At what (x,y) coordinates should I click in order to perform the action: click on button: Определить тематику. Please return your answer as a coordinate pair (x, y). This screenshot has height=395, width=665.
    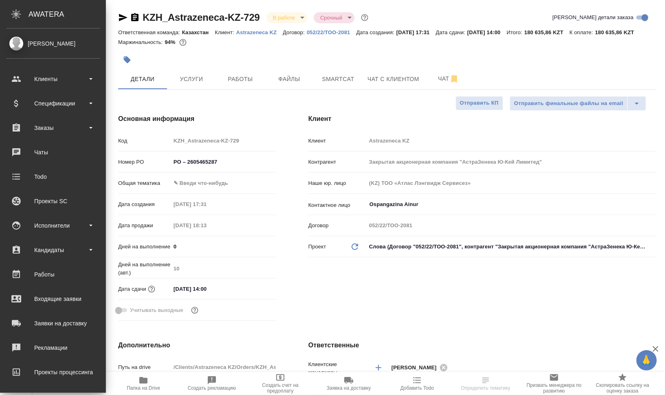
    Looking at the image, I should click on (486, 384).